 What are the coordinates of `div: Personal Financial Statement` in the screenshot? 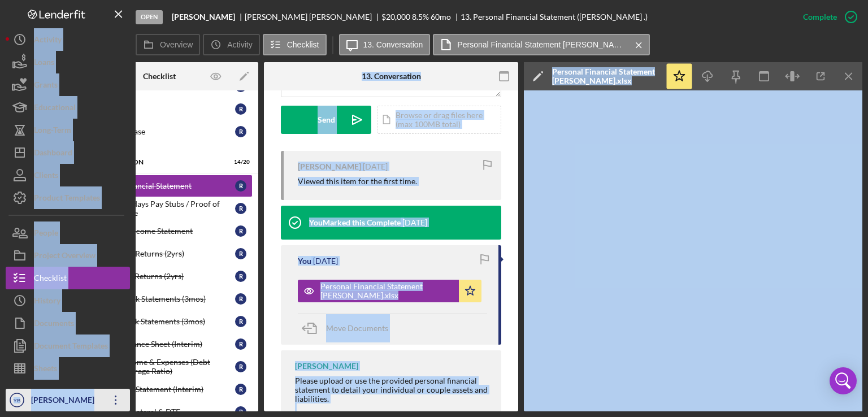 It's located at (162, 186).